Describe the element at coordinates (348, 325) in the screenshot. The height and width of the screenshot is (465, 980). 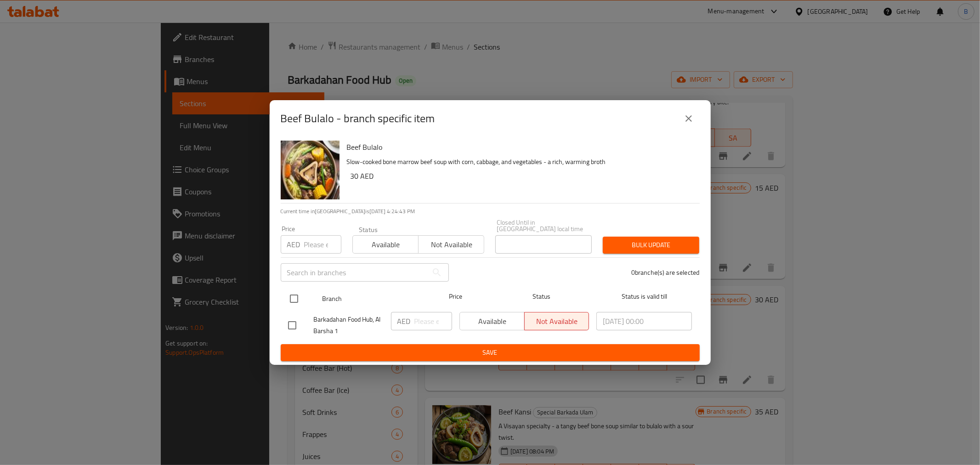
I see `span: Barkadahan Food Hub, Al Barsha 1` at that location.